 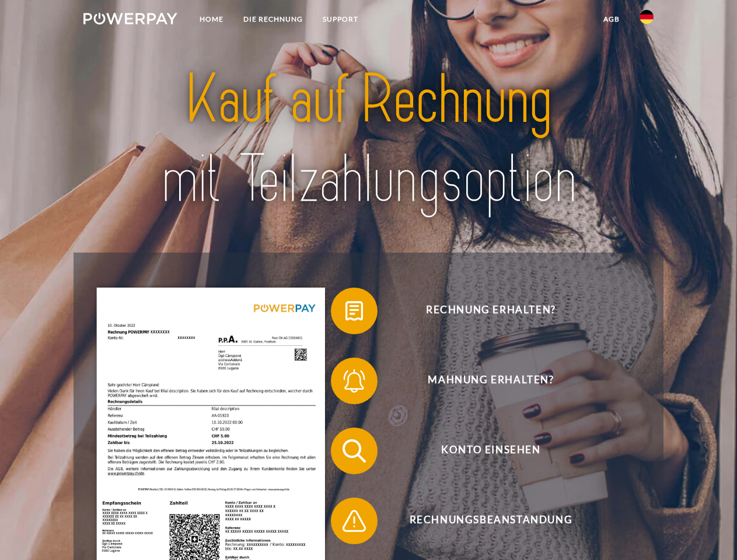 I want to click on img: qb_warning.svg, so click(x=355, y=521).